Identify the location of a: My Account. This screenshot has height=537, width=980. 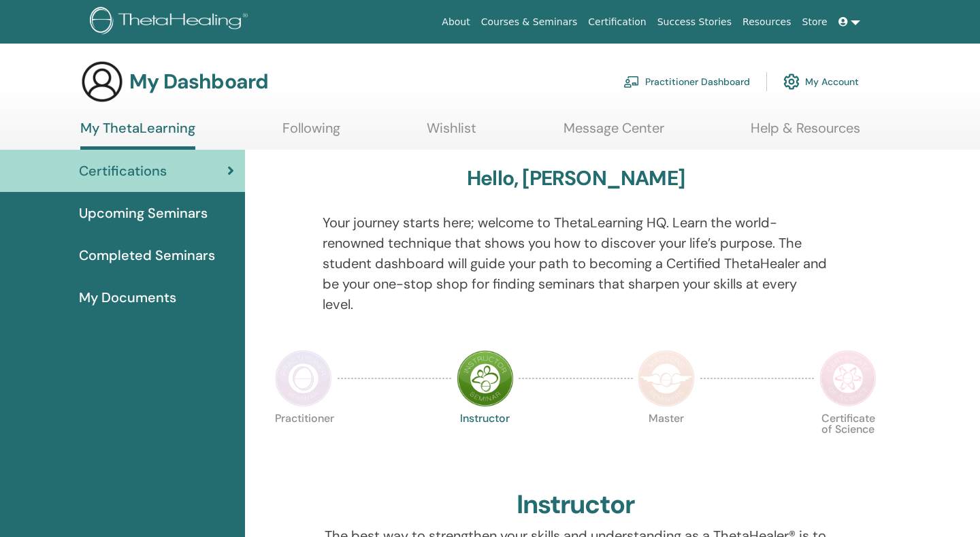
(821, 82).